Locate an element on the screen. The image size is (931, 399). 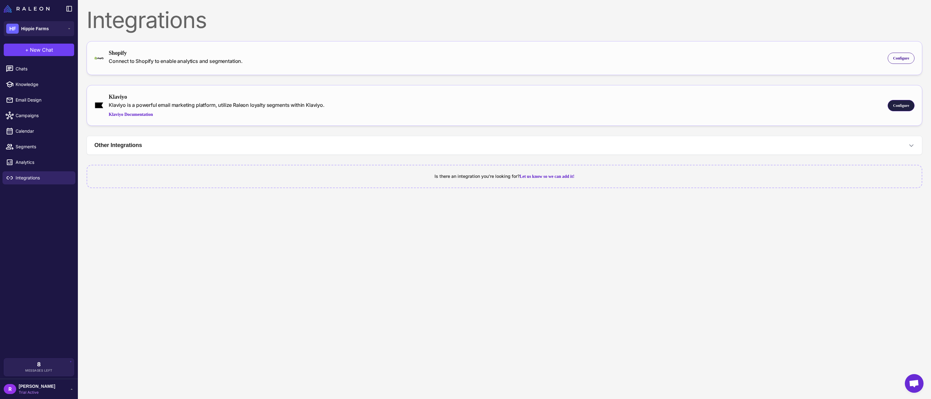
div: Integrations is located at coordinates (504, 20).